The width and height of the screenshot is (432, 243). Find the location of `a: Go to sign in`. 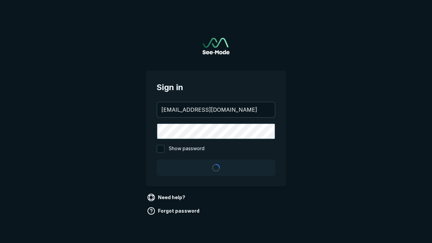

a: Go to sign in is located at coordinates (216, 46).